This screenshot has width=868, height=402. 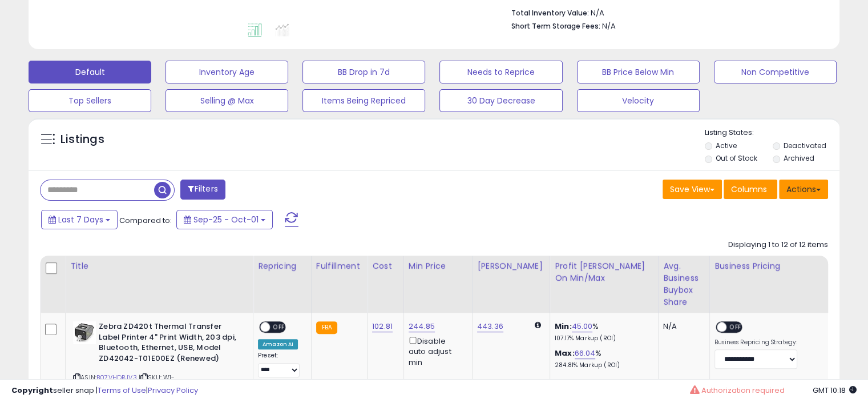 I want to click on div: Fulfillment, so click(x=339, y=265).